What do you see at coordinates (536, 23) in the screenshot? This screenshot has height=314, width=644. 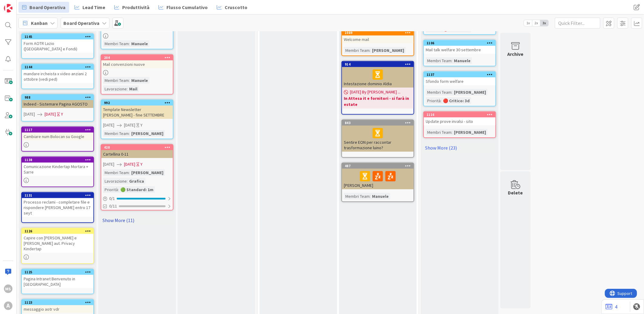 I see `span: 2x` at bounding box center [536, 23].